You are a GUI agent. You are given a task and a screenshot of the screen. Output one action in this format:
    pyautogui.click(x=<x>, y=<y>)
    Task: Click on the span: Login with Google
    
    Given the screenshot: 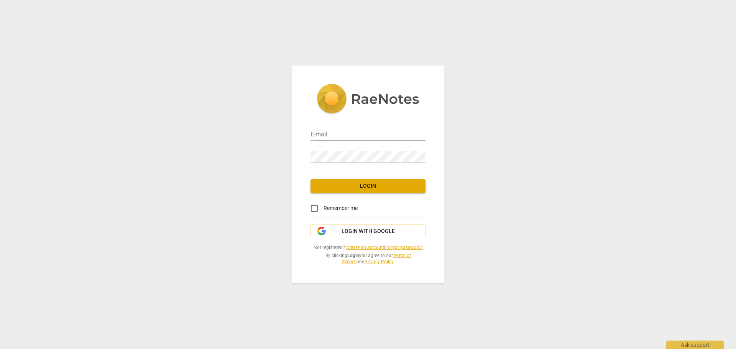 What is the action you would take?
    pyautogui.click(x=368, y=232)
    